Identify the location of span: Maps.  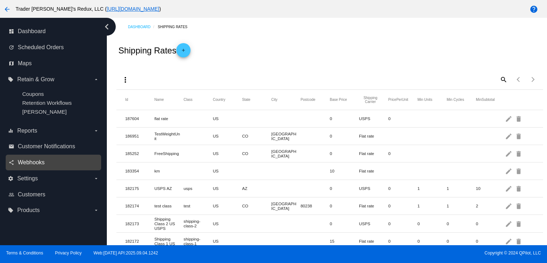
(25, 63).